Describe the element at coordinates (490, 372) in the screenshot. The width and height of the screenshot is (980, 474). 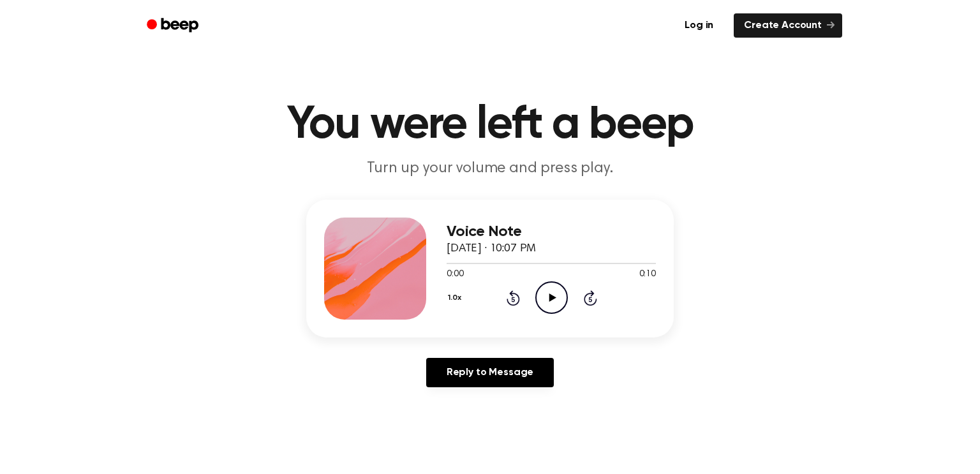
I see `a: Reply to Message` at that location.